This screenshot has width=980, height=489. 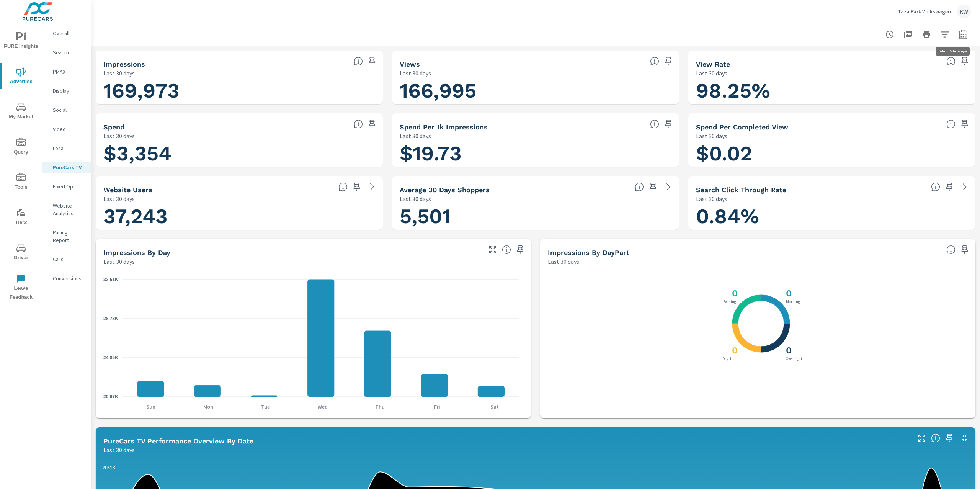 What do you see at coordinates (358, 61) in the screenshot?
I see `span: Number of times your connected TV ad was presented to a user. [Source: This data is provided by t...` at bounding box center [358, 61].